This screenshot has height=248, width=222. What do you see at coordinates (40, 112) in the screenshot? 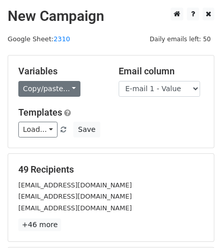
I see `a: Templates` at bounding box center [40, 112].